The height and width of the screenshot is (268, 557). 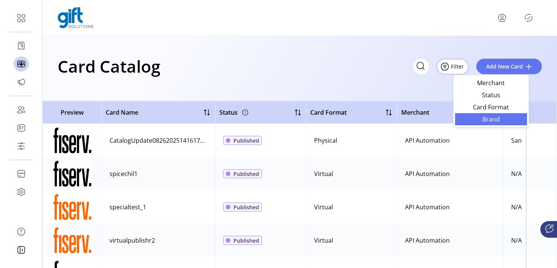 I want to click on div: specialtest_1, so click(x=128, y=207).